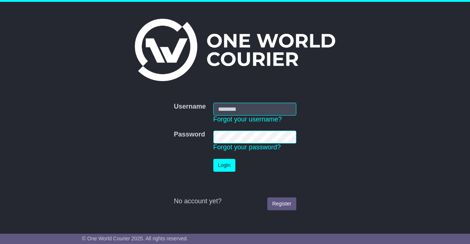  Describe the element at coordinates (189, 107) in the screenshot. I see `label: Username` at that location.